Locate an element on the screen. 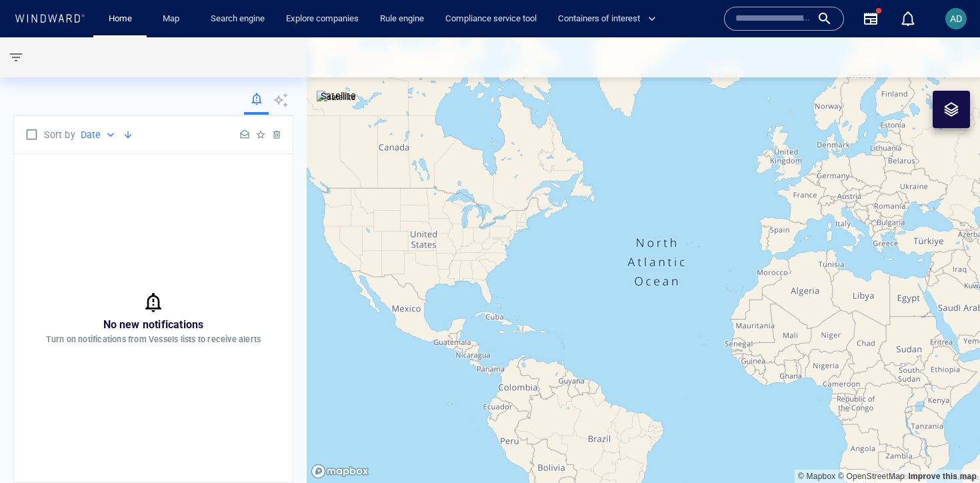 This screenshot has height=483, width=980. button: Search engine is located at coordinates (237, 18).